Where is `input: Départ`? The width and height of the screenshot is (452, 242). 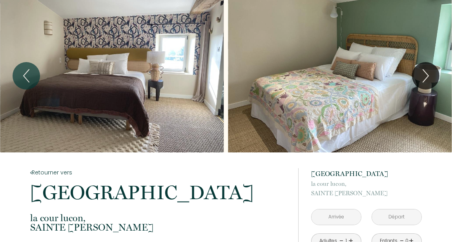
input: Départ is located at coordinates (397, 217).